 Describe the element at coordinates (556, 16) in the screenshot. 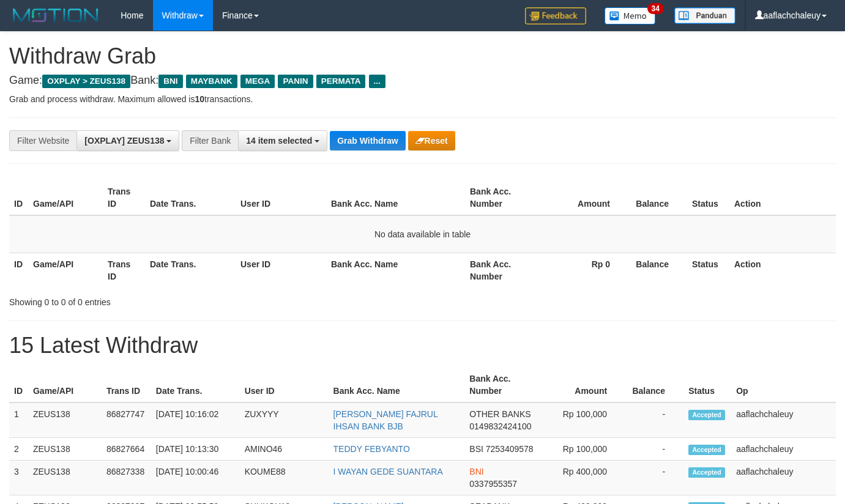

I see `img: Feedback.jpg` at that location.